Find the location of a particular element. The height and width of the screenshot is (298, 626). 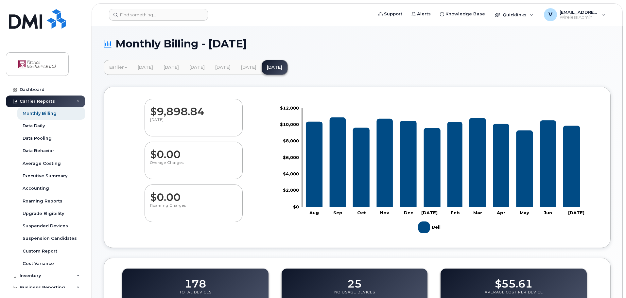

tspan: $12,000 is located at coordinates (290, 108).